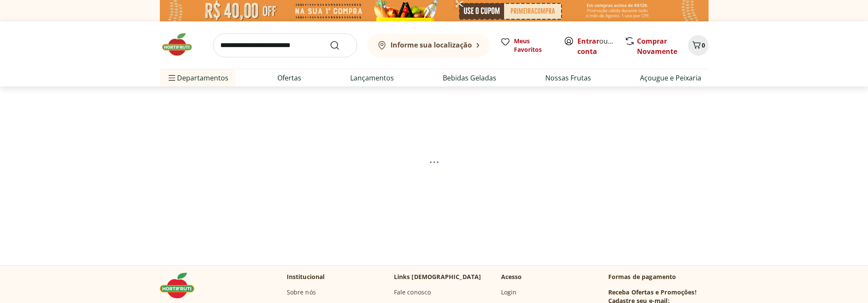  What do you see at coordinates (670, 78) in the screenshot?
I see `a: Açougue e Peixaria` at bounding box center [670, 78].